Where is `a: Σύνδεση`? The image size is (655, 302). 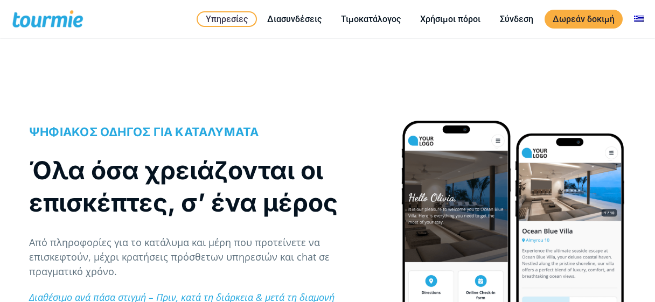 a: Σύνδεση is located at coordinates (517, 19).